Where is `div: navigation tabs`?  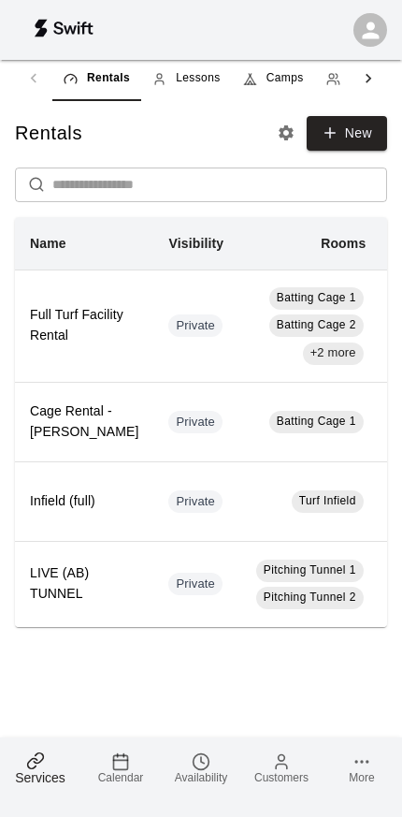 div: navigation tabs is located at coordinates (201, 79).